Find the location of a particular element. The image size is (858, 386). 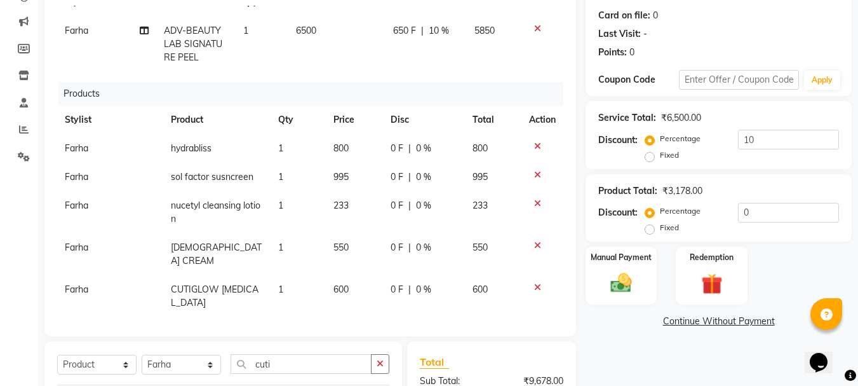

div: Service Total: is located at coordinates (627, 118).